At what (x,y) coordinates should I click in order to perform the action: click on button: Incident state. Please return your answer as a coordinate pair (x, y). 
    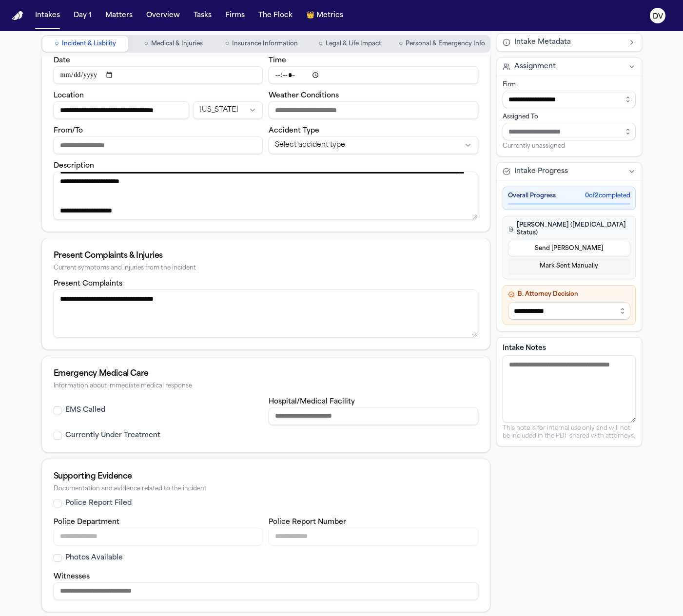
    Looking at the image, I should click on (228, 110).